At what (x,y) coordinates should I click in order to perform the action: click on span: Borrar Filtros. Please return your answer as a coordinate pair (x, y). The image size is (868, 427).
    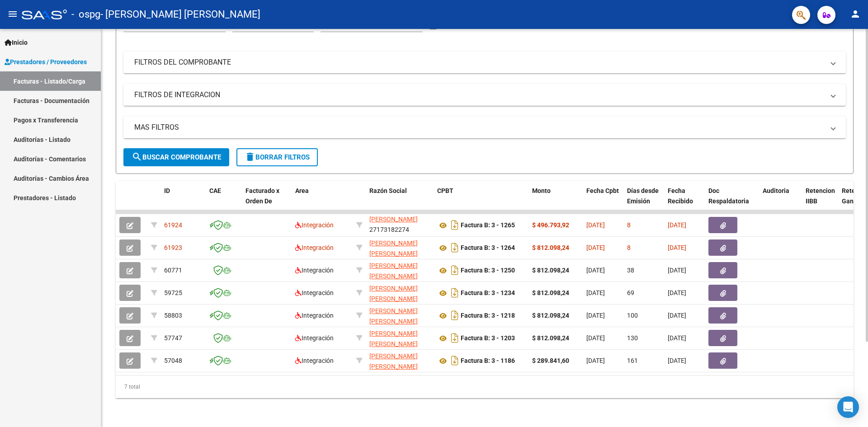
    Looking at the image, I should click on (277, 157).